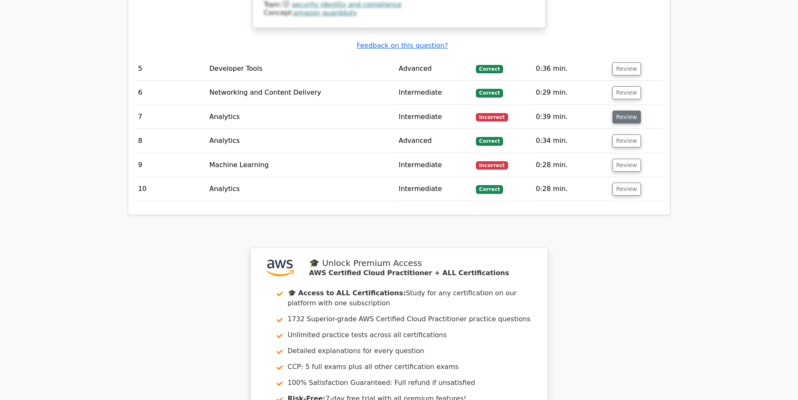 This screenshot has width=798, height=400. I want to click on div: Concept:, so click(399, 13).